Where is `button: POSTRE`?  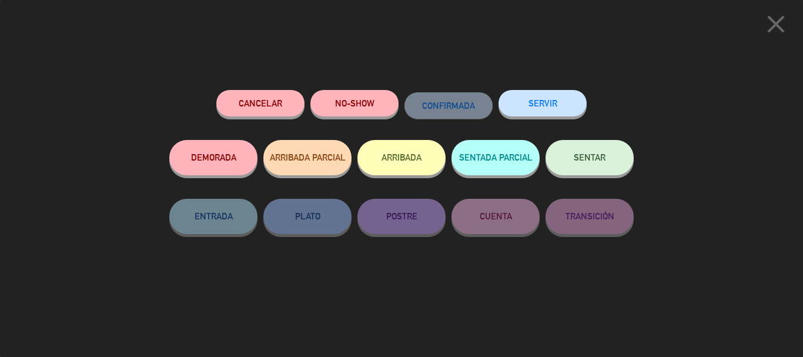 button: POSTRE is located at coordinates (402, 216).